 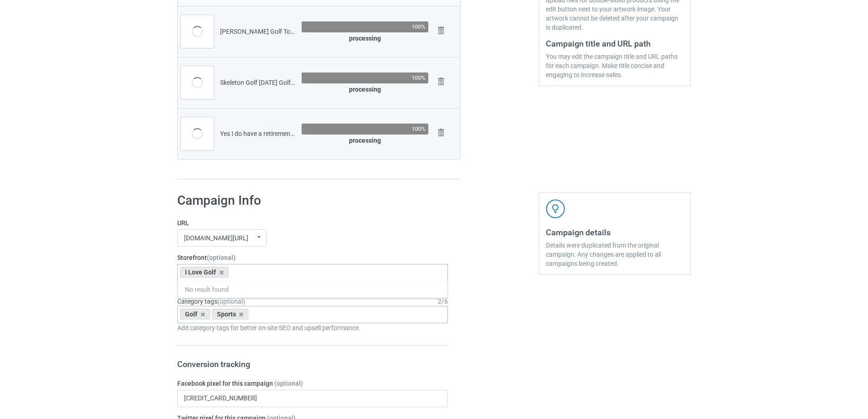 I want to click on h3: Campaign title and URL path, so click(x=614, y=43).